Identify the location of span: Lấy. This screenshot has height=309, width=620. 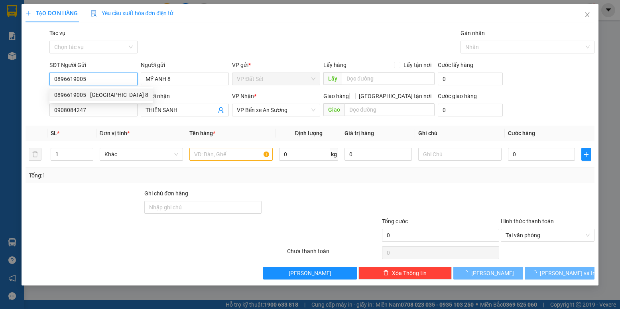
(332, 79).